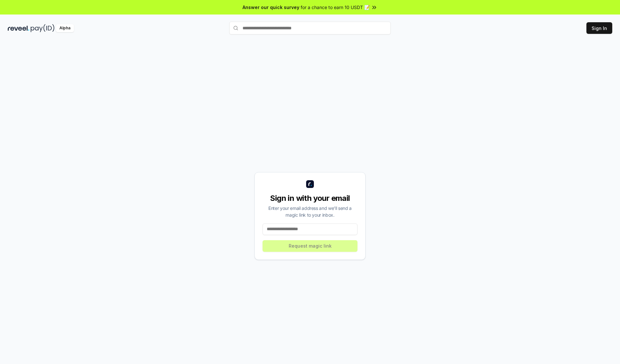 The height and width of the screenshot is (364, 620). I want to click on img: pay_id, so click(43, 28).